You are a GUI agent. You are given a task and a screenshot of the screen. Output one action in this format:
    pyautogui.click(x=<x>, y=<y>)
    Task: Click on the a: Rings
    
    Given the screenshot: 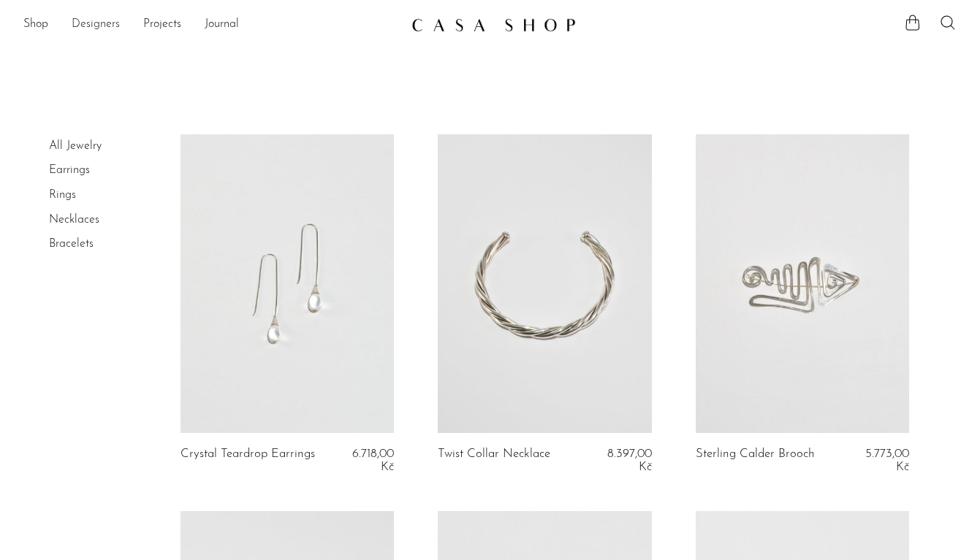 What is the action you would take?
    pyautogui.click(x=62, y=195)
    